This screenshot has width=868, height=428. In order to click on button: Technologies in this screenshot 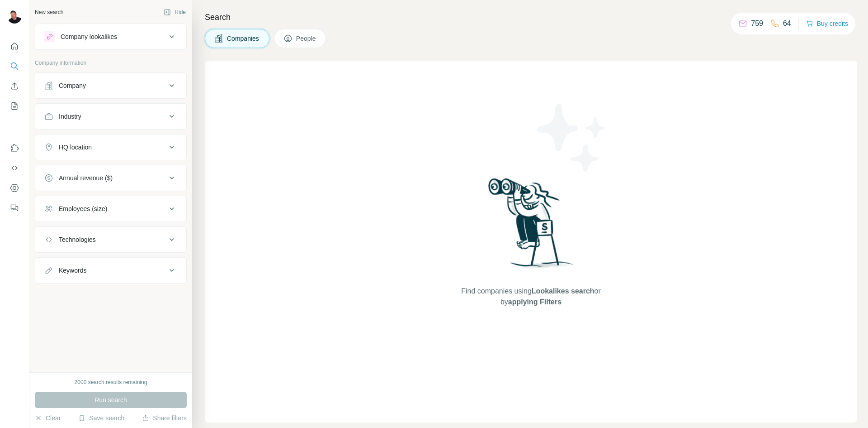, I will do `click(111, 239)`.